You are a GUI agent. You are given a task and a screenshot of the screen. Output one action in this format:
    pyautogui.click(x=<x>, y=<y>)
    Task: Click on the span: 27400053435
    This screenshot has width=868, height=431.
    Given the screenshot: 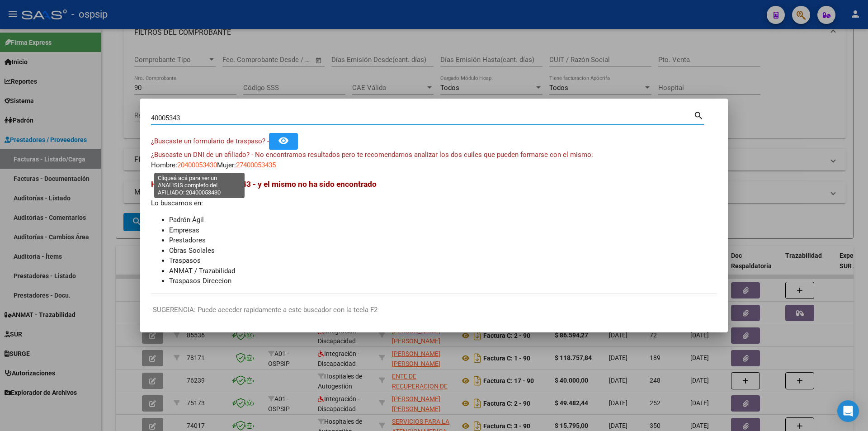 What is the action you would take?
    pyautogui.click(x=256, y=165)
    